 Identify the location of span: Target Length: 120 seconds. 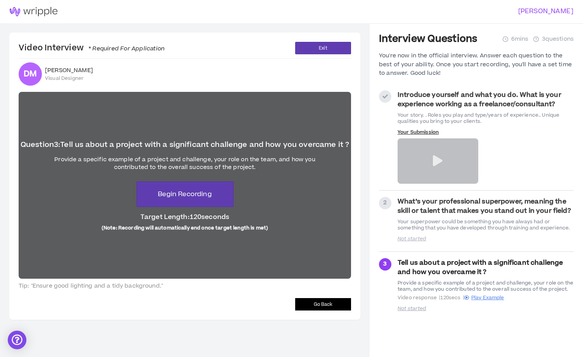
(185, 217).